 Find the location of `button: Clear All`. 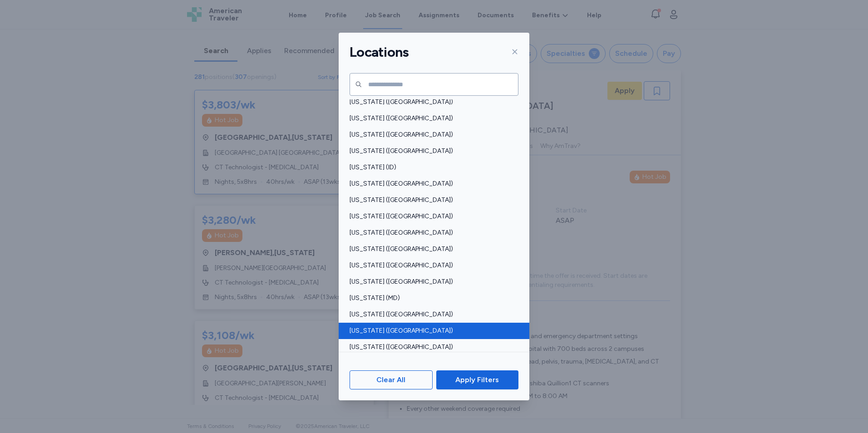

button: Clear All is located at coordinates (391, 380).